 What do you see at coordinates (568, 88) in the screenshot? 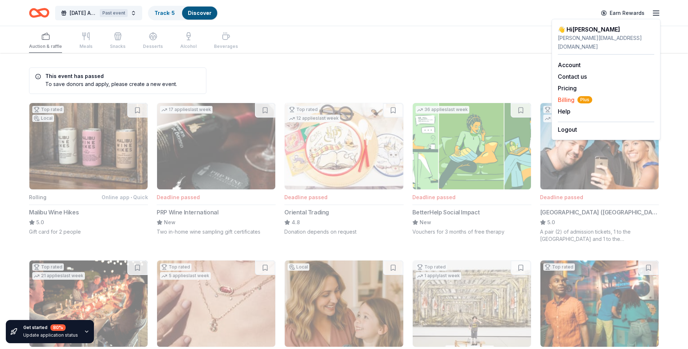
I see `a: Pricing` at bounding box center [568, 88].